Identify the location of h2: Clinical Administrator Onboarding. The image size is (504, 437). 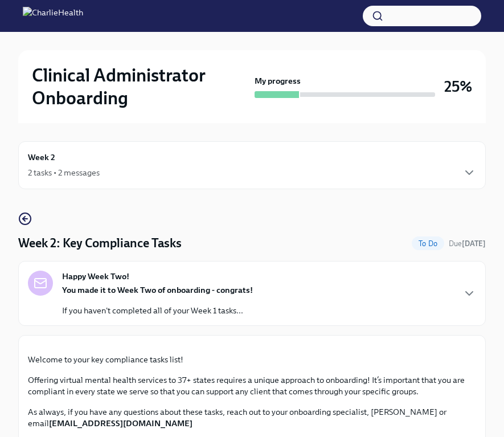
(141, 86).